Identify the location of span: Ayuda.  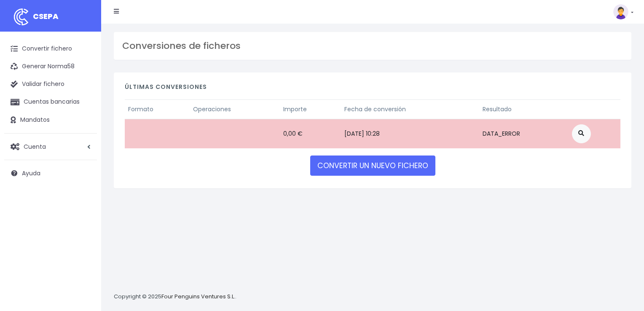
(31, 173).